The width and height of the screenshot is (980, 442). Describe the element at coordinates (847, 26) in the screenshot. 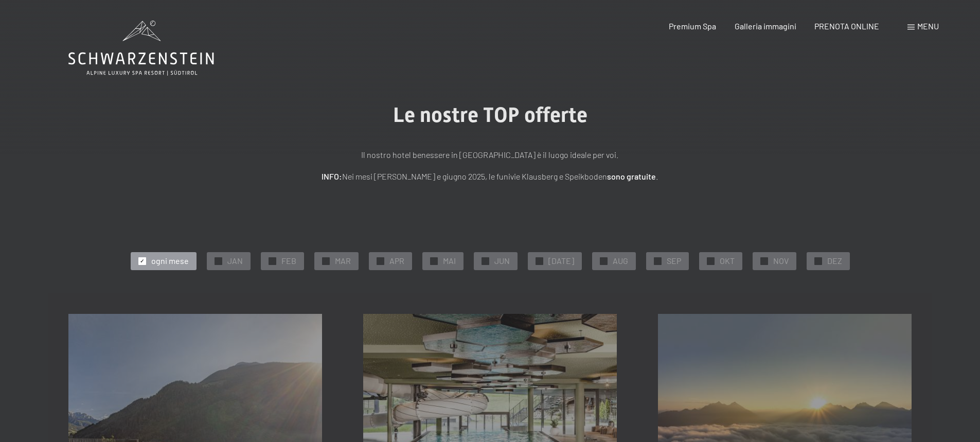

I see `a: PRENOTA ONLINE` at that location.